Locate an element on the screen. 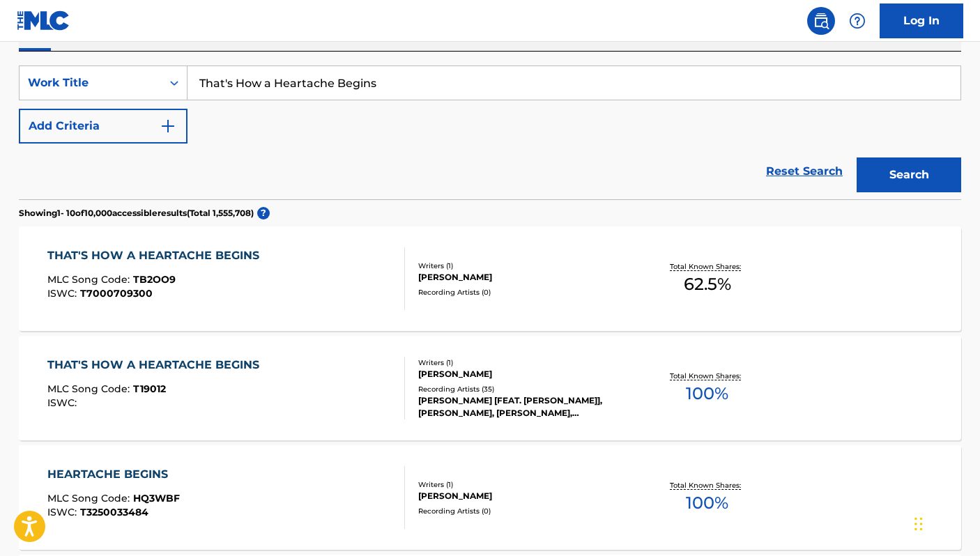 The image size is (980, 556). button: Search is located at coordinates (909, 175).